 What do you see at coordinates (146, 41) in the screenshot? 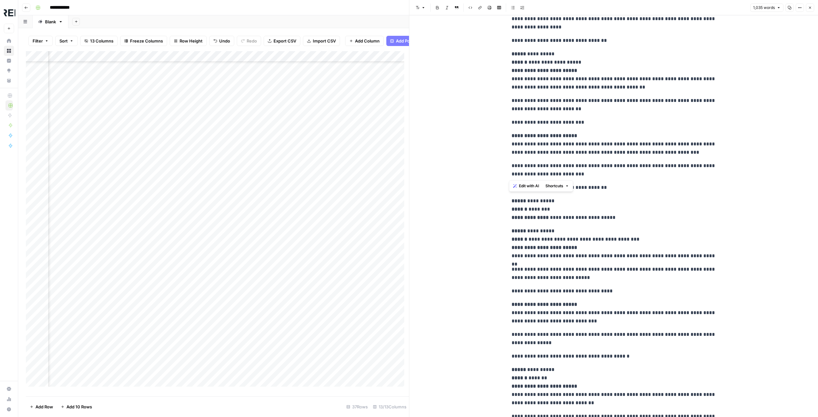
I see `span: Freeze Columns` at bounding box center [146, 41].